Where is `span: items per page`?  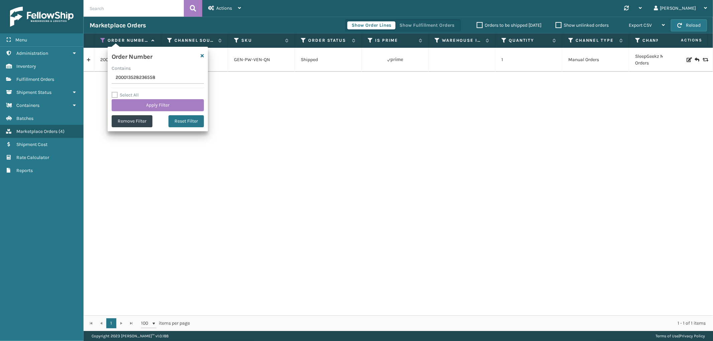
span: items per page is located at coordinates (165, 324).